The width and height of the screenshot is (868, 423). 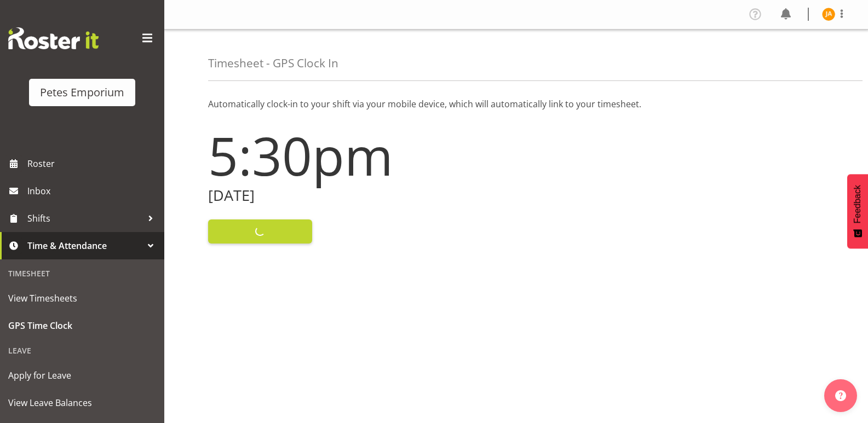 What do you see at coordinates (82, 325) in the screenshot?
I see `span: GPS Time Clock` at bounding box center [82, 325].